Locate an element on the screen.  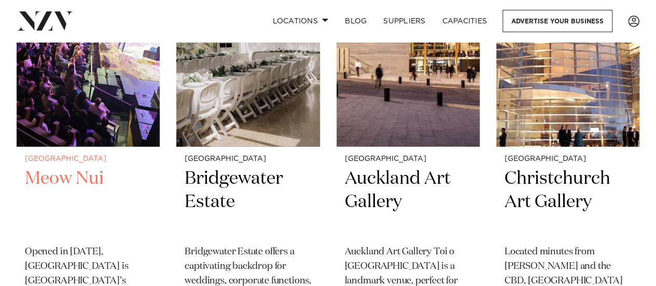
h2: Christchurch Art Gallery is located at coordinates (568, 202).